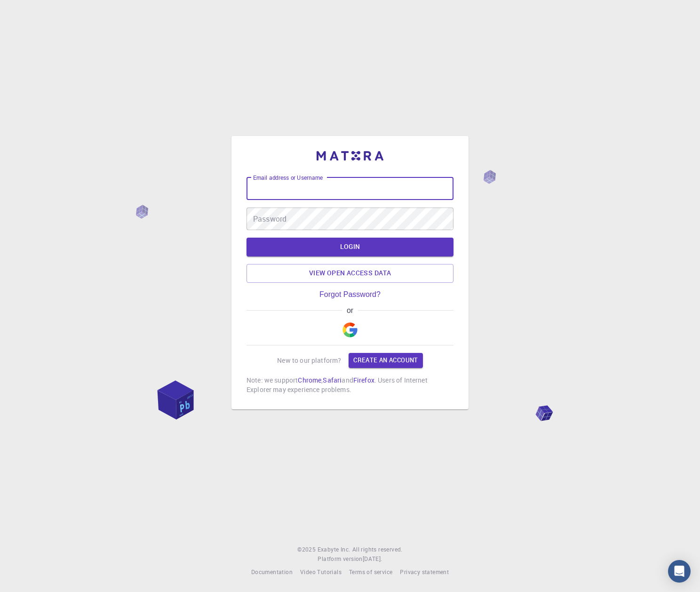 Image resolution: width=700 pixels, height=592 pixels. What do you see at coordinates (272, 572) in the screenshot?
I see `span: Documentation` at bounding box center [272, 572].